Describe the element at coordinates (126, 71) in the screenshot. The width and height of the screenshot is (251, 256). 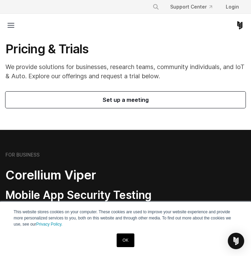
I see `p: We provide solutions for businesses, research teams, community individuals, and IoT & Auto. Explo...` at that location.